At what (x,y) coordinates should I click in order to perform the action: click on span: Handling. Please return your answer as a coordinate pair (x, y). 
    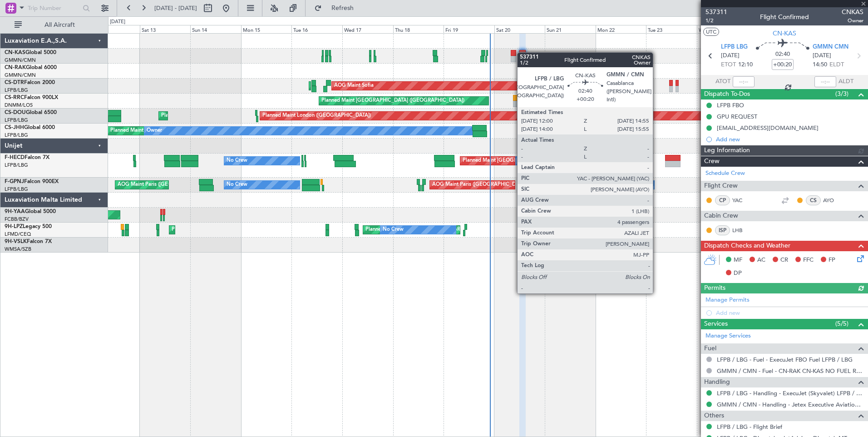
    Looking at the image, I should click on (716, 382).